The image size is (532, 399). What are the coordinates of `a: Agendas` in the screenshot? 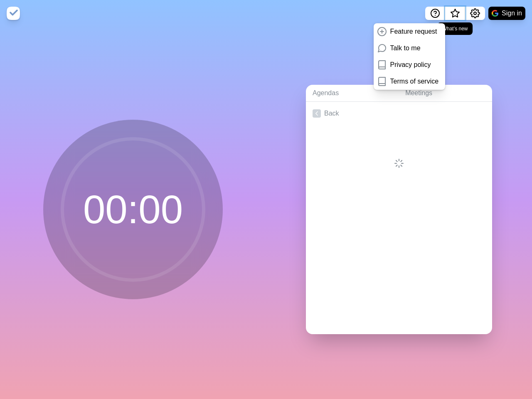 It's located at (352, 93).